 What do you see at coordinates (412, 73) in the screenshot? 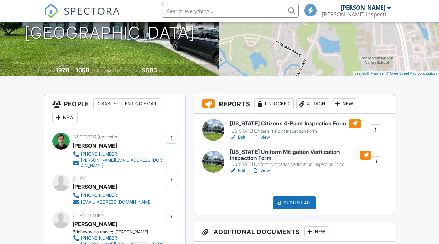
I see `a: © OpenStreetMap contributors` at bounding box center [412, 73].